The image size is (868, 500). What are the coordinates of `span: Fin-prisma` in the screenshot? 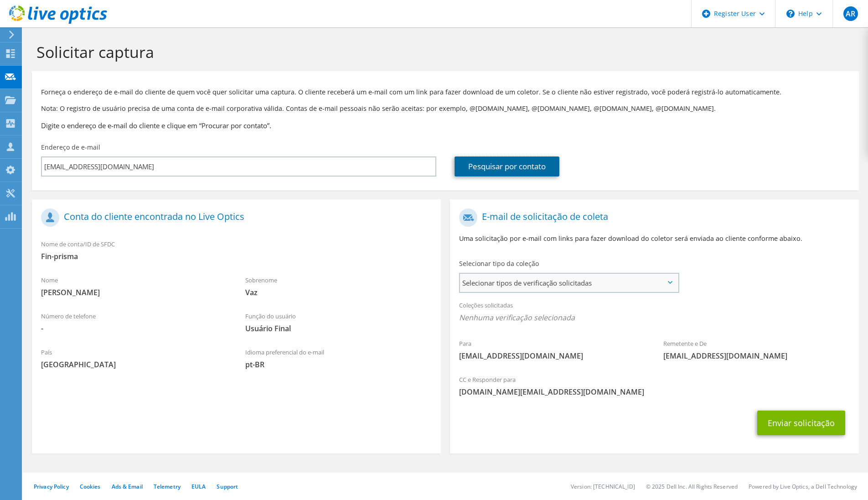 It's located at (236, 256).